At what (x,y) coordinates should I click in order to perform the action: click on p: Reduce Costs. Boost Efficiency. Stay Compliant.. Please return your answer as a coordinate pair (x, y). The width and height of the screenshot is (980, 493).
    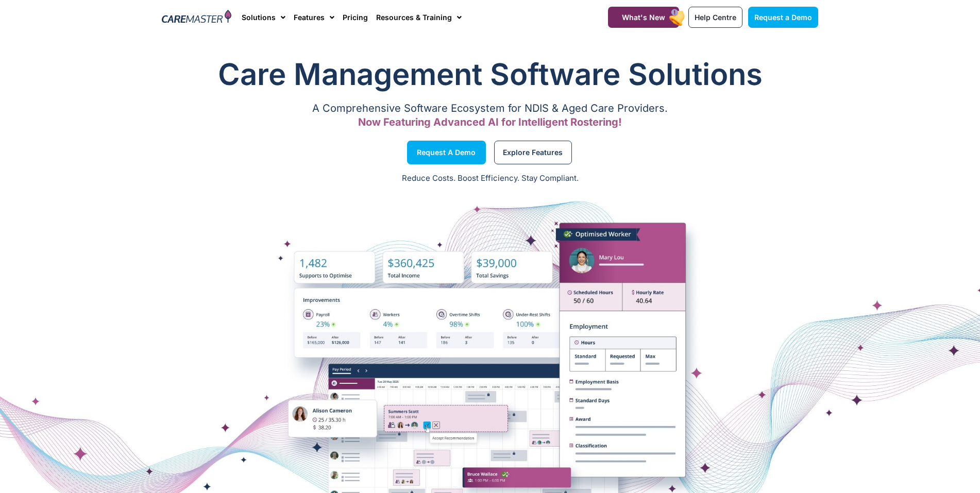
    Looking at the image, I should click on (490, 178).